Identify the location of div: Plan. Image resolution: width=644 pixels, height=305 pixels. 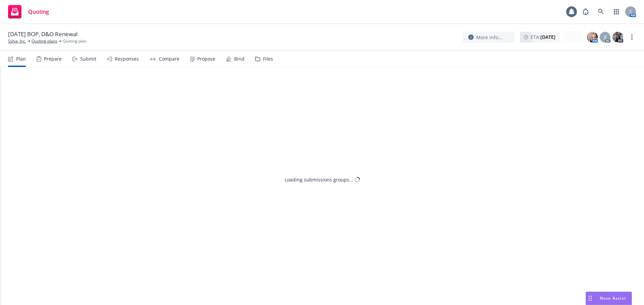
(21, 59).